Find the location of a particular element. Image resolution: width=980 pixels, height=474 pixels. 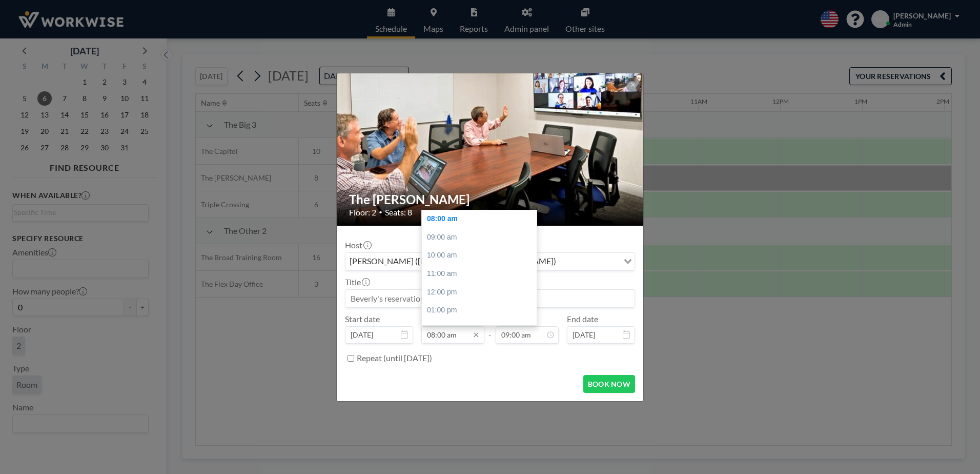

label: Host is located at coordinates (358, 245).